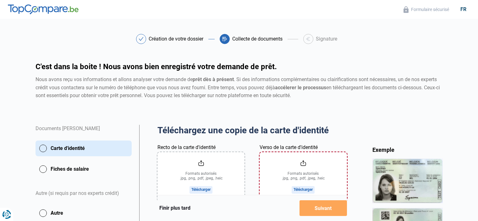  I want to click on h1: C'est dans la boite ! Nous avons bien enregistré votre demande de prêt., so click(239, 67).